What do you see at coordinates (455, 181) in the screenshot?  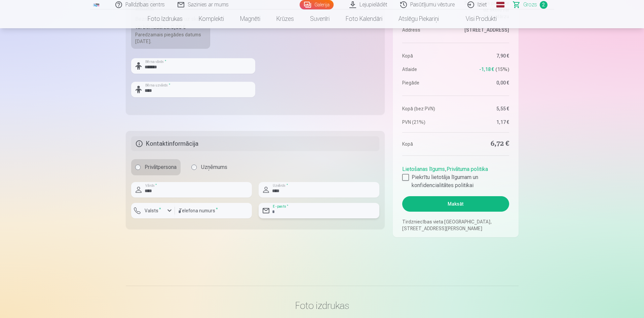 I see `label: Piekrītu lietotāja līgumam un konfidencialitātes politikai` at bounding box center [455, 181].